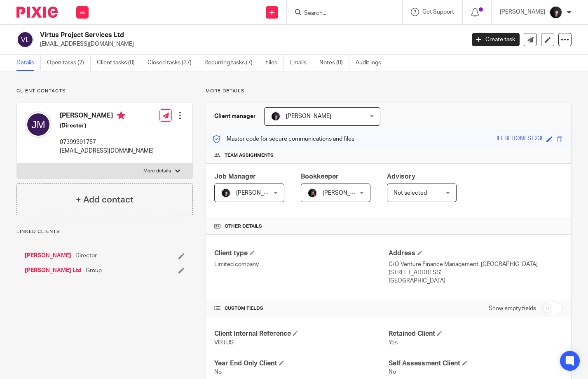 The image size is (588, 379). Describe the element at coordinates (438, 12) in the screenshot. I see `span: Get Support` at that location.